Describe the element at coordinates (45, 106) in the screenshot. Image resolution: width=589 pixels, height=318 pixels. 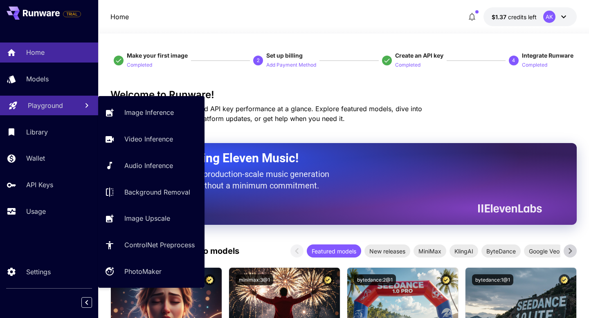
I see `p: Playground` at that location.